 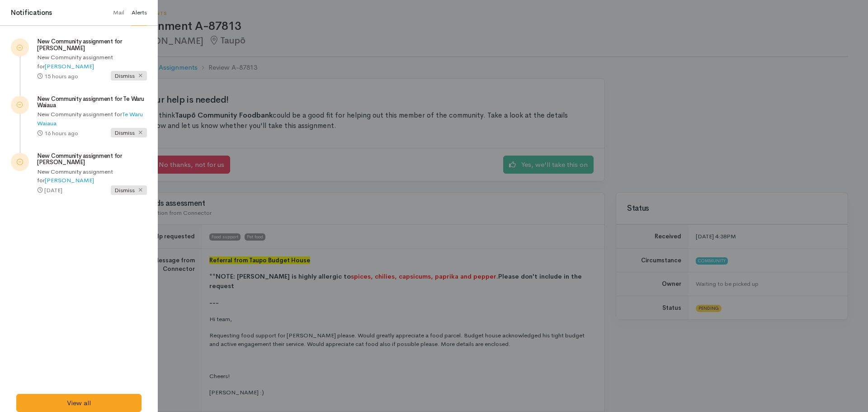 I want to click on h4: Notifications, so click(x=31, y=13).